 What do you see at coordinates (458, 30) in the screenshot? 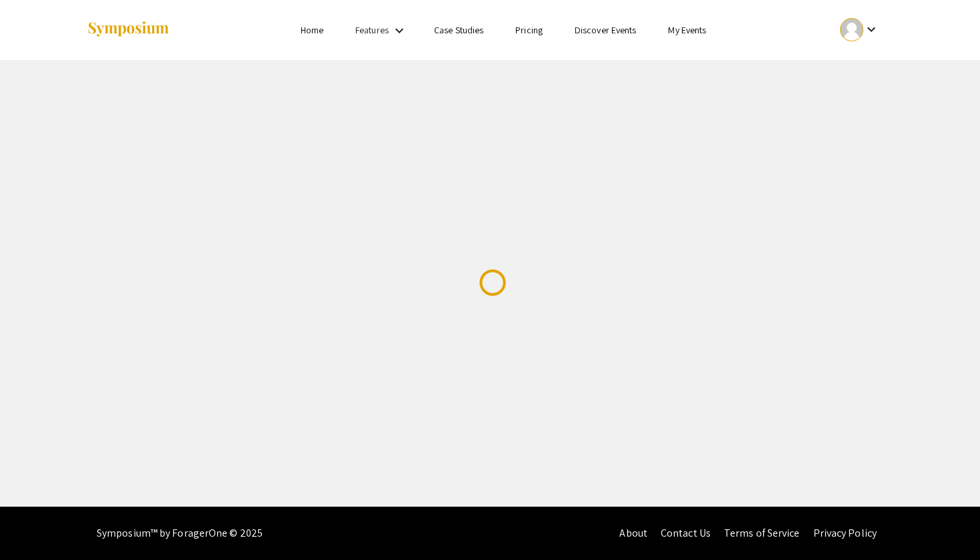
I see `a: Case Studies` at bounding box center [458, 30].